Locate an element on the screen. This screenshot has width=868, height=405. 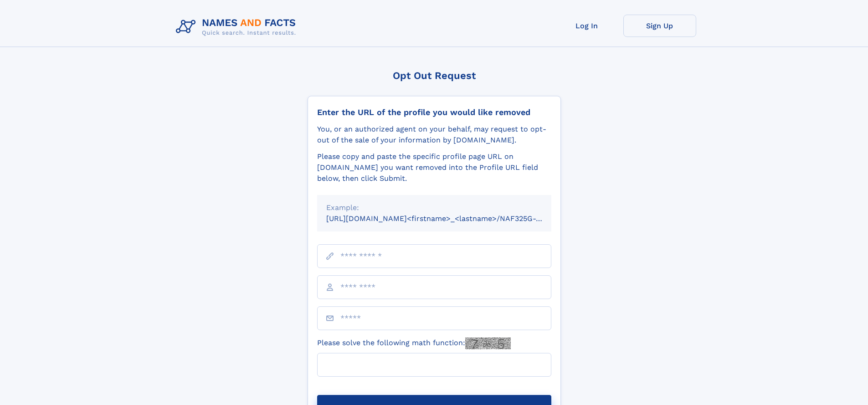
img: Logo Names and Facts is located at coordinates (238, 27).